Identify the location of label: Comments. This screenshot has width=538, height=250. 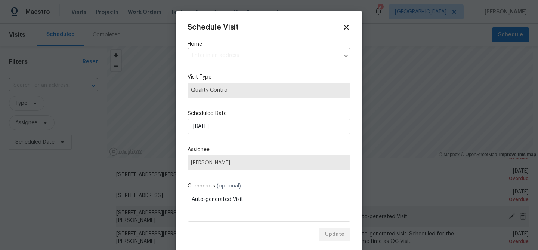
(269, 186).